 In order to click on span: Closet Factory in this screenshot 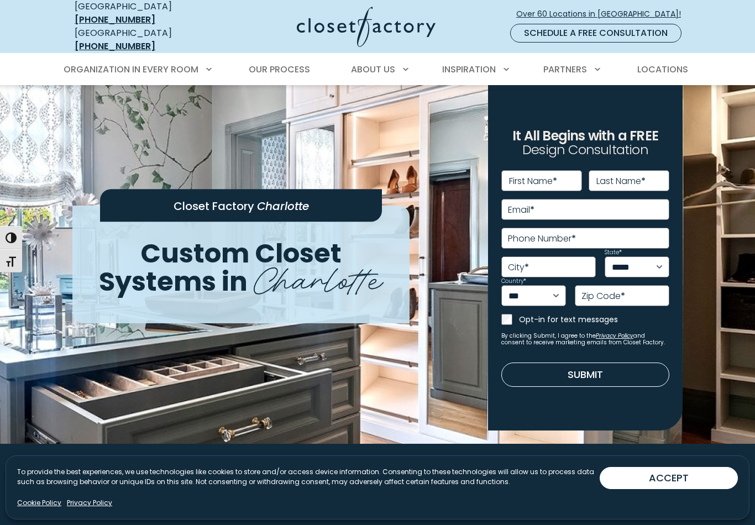, I will do `click(214, 206)`.